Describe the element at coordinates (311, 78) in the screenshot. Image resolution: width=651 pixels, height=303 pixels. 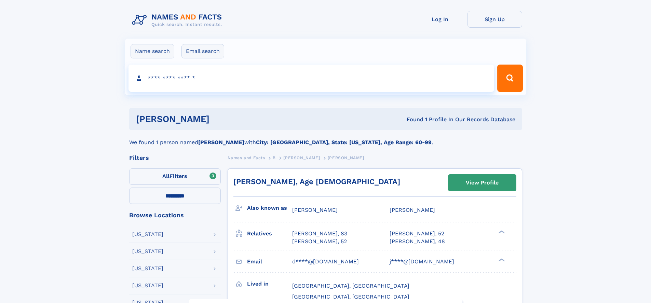
I see `input: search input` at that location.